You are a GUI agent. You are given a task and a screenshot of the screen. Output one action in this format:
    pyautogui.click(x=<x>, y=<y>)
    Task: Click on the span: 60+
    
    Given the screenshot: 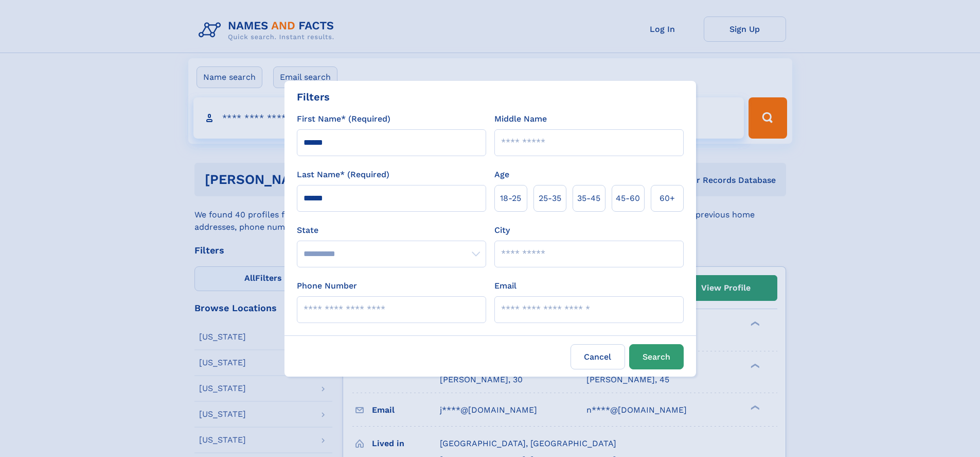 What is the action you would take?
    pyautogui.click(x=667, y=198)
    